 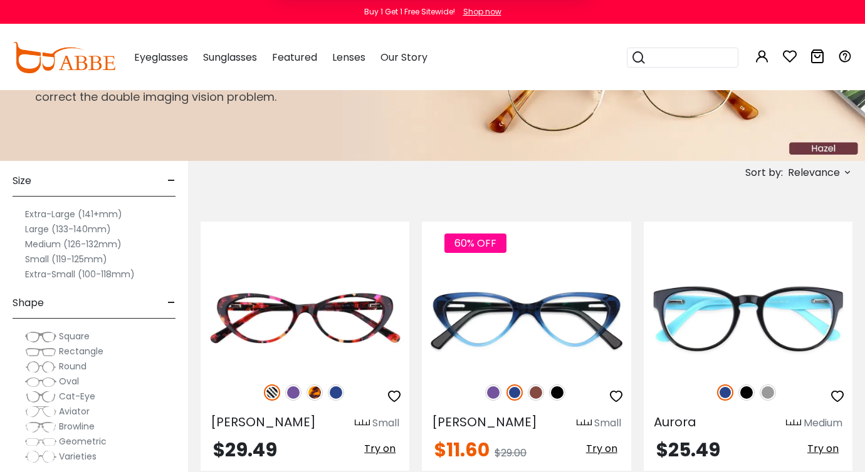 I want to click on span: Geometric, so click(x=83, y=442).